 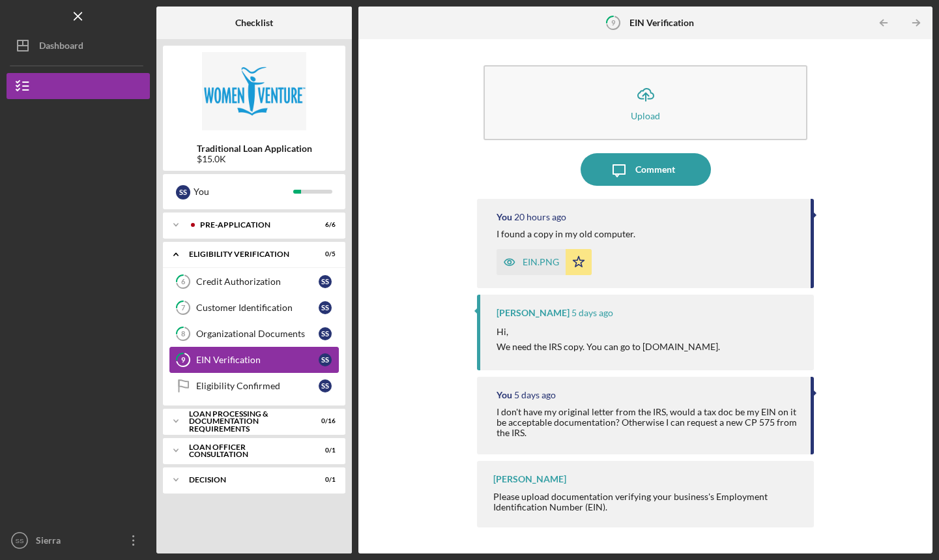 What do you see at coordinates (246, 421) in the screenshot?
I see `div: Loan Processing & Documentation Requirements` at bounding box center [246, 421].